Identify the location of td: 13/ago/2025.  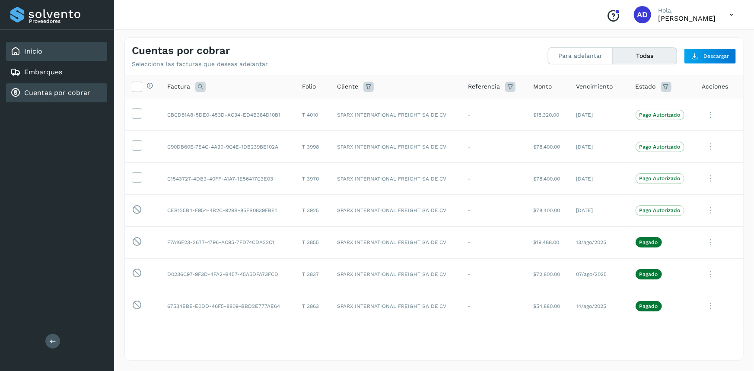
(599, 242).